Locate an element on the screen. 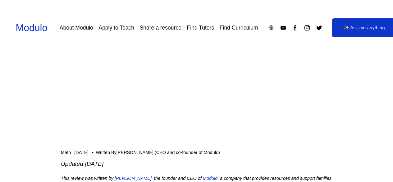  a: Facebook is located at coordinates (295, 28).